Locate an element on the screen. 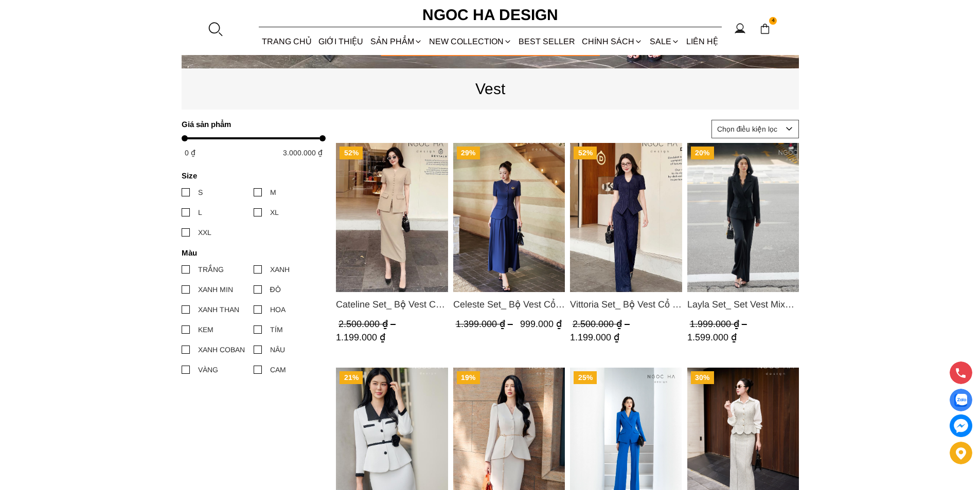  img: messenger is located at coordinates (961, 425).